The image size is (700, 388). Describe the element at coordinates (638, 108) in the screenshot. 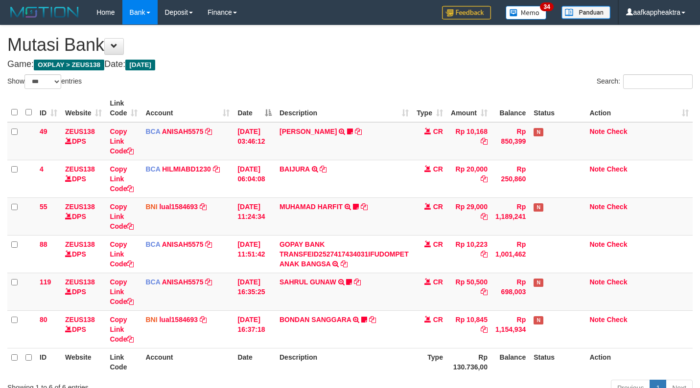

I see `th: Action: activate to sort column ascending` at that location.